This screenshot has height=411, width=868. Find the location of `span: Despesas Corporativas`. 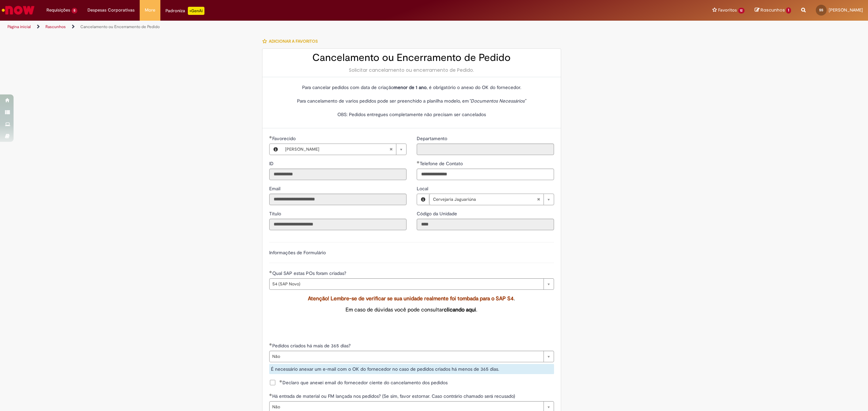

span: Despesas Corporativas is located at coordinates (111, 10).